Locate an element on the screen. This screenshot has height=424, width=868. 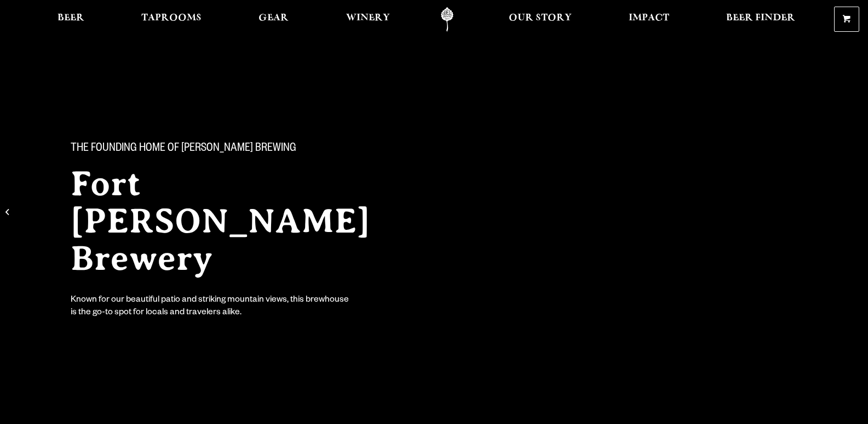
a: Our Story is located at coordinates (539, 20).